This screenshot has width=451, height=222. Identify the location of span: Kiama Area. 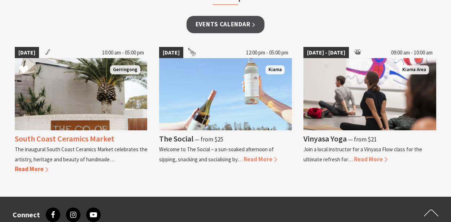
(414, 70).